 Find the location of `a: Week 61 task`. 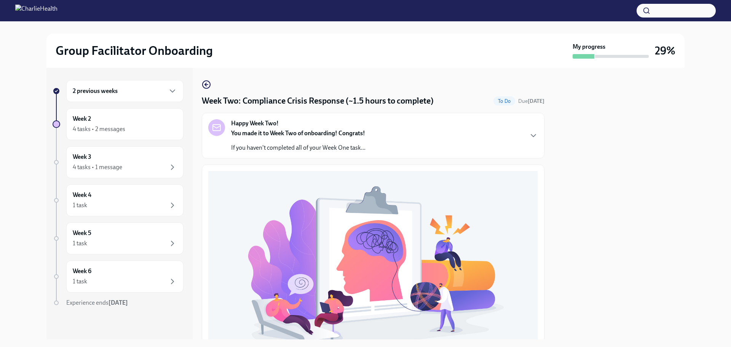

a: Week 61 task is located at coordinates (118, 276).